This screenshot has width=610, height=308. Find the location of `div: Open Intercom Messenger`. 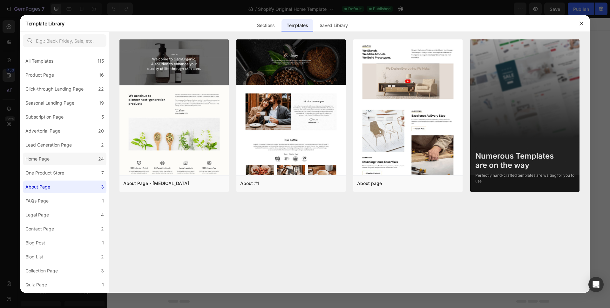

div: Open Intercom Messenger is located at coordinates (596, 284).